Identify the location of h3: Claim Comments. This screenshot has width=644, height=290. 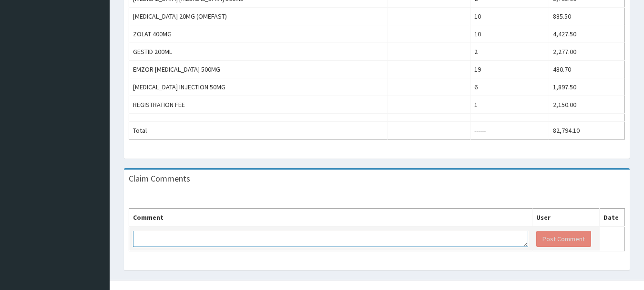
(160, 179).